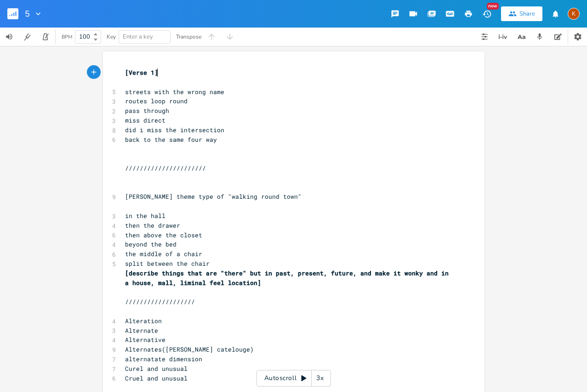 Image resolution: width=587 pixels, height=392 pixels. What do you see at coordinates (142, 330) in the screenshot?
I see `span: Alternate` at bounding box center [142, 330].